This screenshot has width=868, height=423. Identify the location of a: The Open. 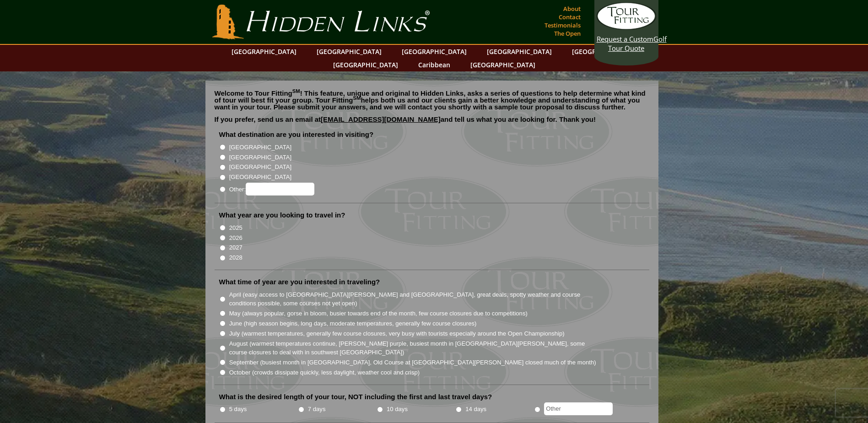
(568, 33).